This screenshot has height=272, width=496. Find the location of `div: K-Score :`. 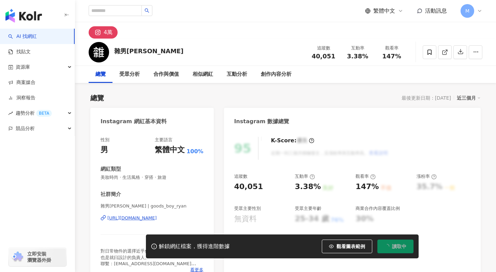

div: K-Score : is located at coordinates (292, 140).